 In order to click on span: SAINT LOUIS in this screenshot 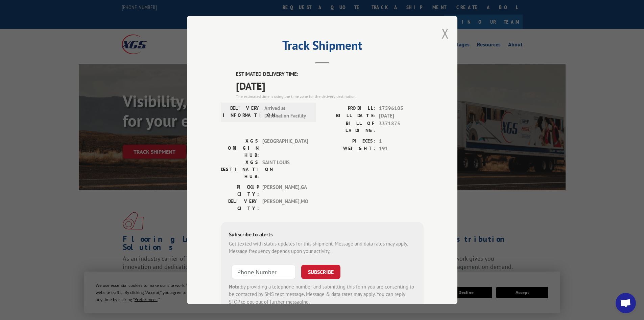, I will do `click(285, 169)`.